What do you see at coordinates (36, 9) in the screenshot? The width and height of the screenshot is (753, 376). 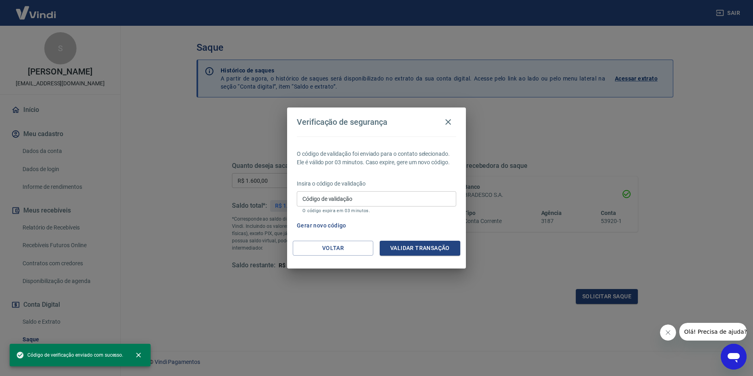 I see `span: Olá! Precisa de ajuda?` at bounding box center [36, 9].